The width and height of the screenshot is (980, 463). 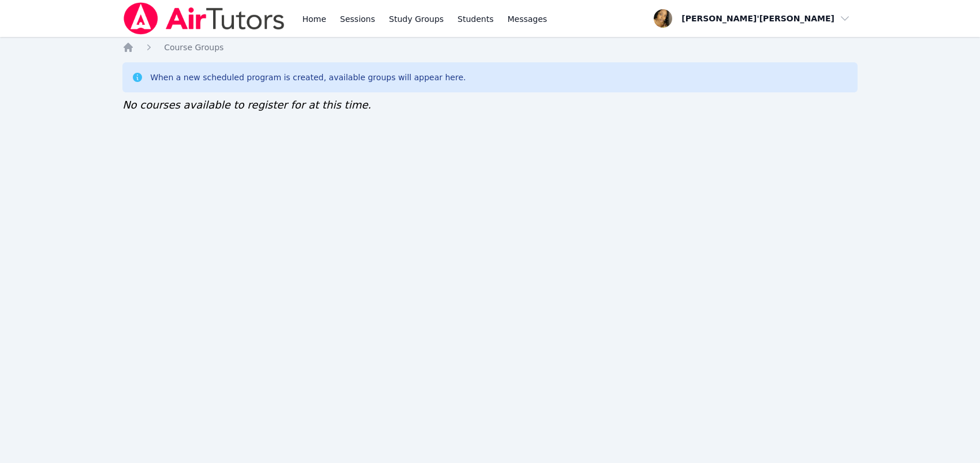 I want to click on a: Course Groups, so click(x=194, y=48).